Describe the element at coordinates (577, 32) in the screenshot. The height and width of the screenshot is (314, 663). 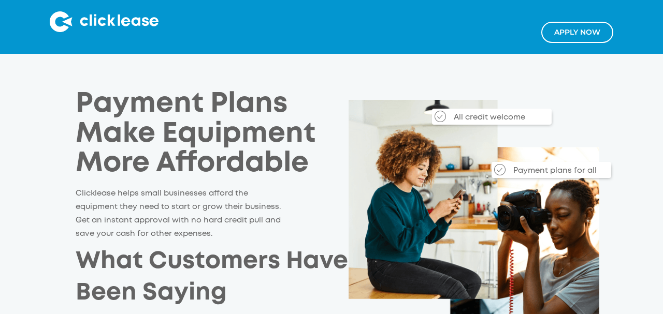
I see `a: Apply NOw` at that location.